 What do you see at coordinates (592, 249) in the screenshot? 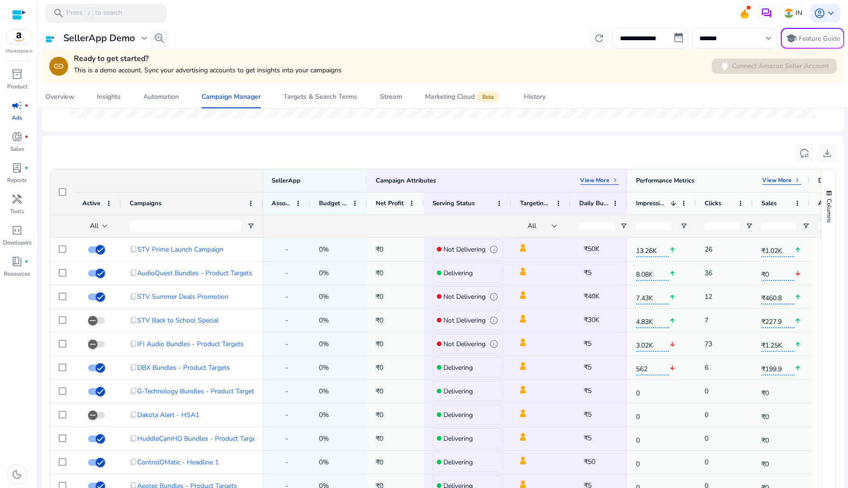
I see `span: ₹50K` at bounding box center [592, 249].